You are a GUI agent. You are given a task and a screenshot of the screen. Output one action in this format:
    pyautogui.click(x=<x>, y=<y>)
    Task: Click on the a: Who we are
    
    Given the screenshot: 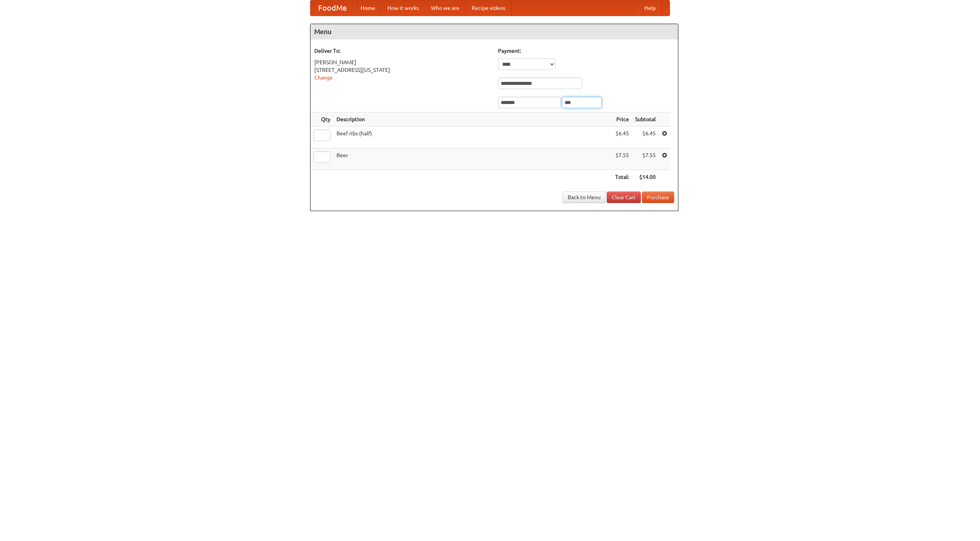 What is the action you would take?
    pyautogui.click(x=445, y=8)
    